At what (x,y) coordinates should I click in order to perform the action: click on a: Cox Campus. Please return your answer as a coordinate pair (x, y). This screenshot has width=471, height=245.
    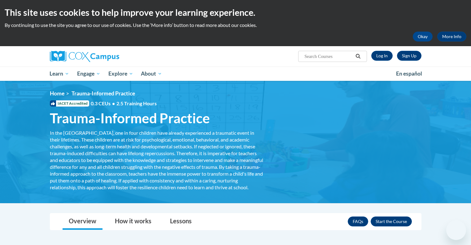
    Looking at the image, I should click on (109, 56).